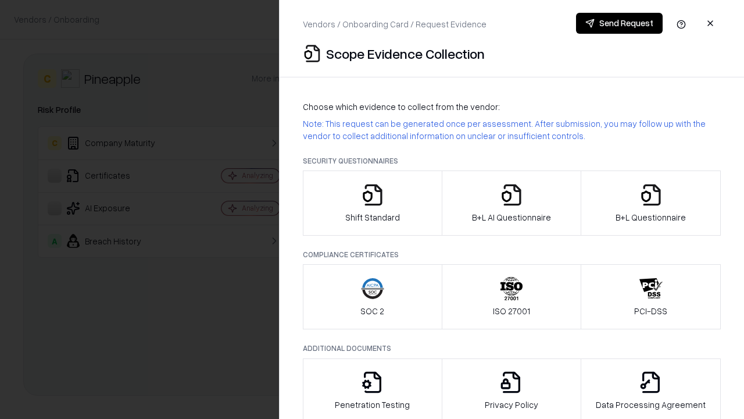 The height and width of the screenshot is (419, 744). Describe the element at coordinates (651, 311) in the screenshot. I see `p: PCI-DSS` at that location.